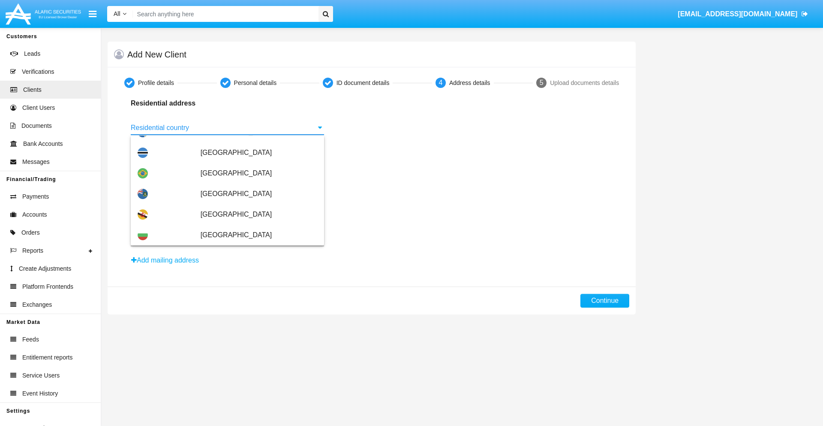  I want to click on div: ID document details, so click(363, 83).